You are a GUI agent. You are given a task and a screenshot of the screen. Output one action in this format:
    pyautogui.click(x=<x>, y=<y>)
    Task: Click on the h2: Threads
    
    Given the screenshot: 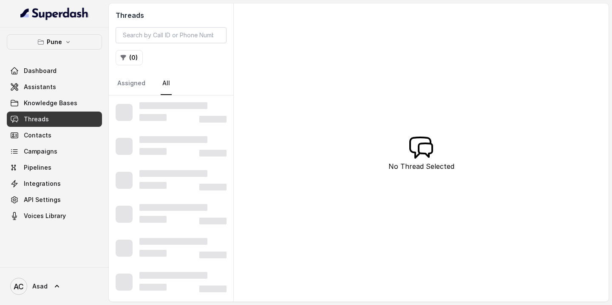 What is the action you would take?
    pyautogui.click(x=171, y=15)
    